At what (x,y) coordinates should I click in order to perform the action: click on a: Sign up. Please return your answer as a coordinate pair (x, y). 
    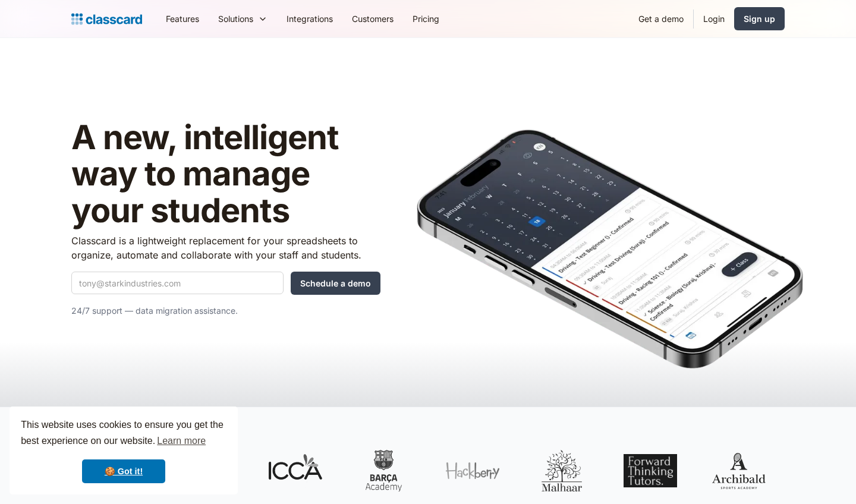
    Looking at the image, I should click on (759, 18).